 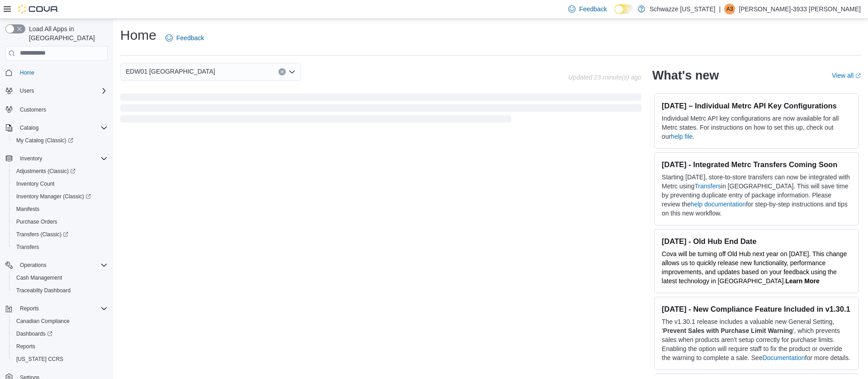 I want to click on input: Dark Mode, so click(x=624, y=9).